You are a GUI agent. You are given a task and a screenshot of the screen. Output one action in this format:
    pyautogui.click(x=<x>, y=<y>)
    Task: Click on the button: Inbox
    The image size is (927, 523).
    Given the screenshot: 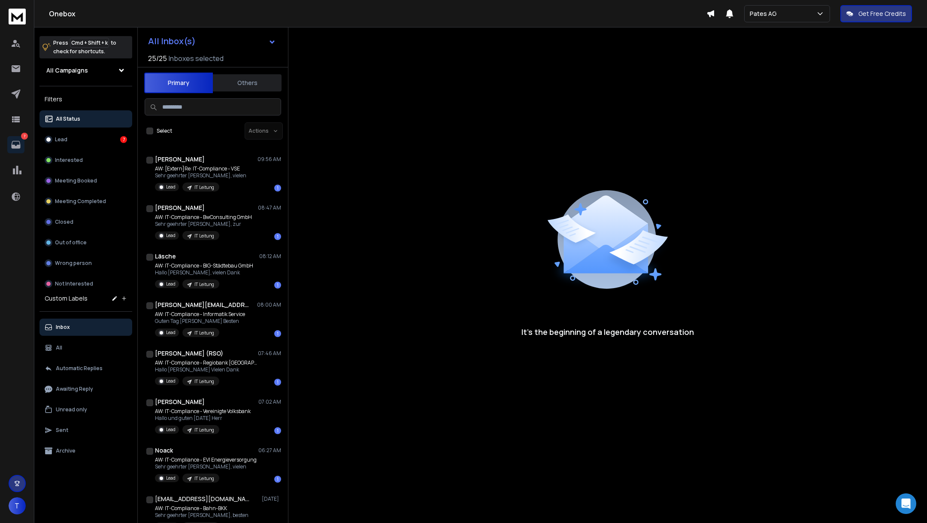 What is the action you would take?
    pyautogui.click(x=86, y=327)
    